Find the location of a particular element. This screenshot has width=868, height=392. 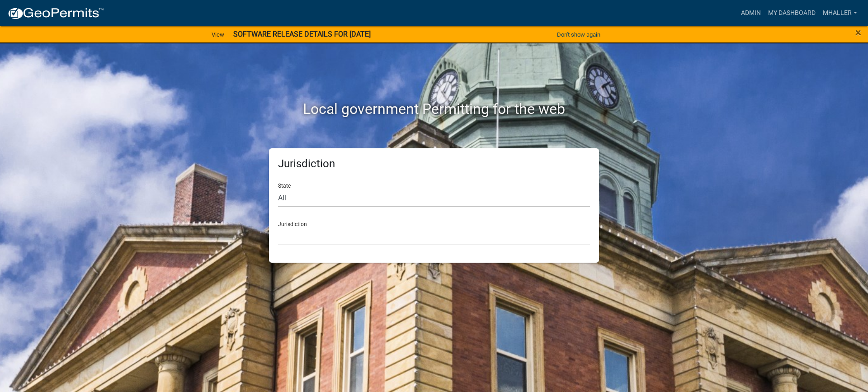

a: View is located at coordinates (218, 35).